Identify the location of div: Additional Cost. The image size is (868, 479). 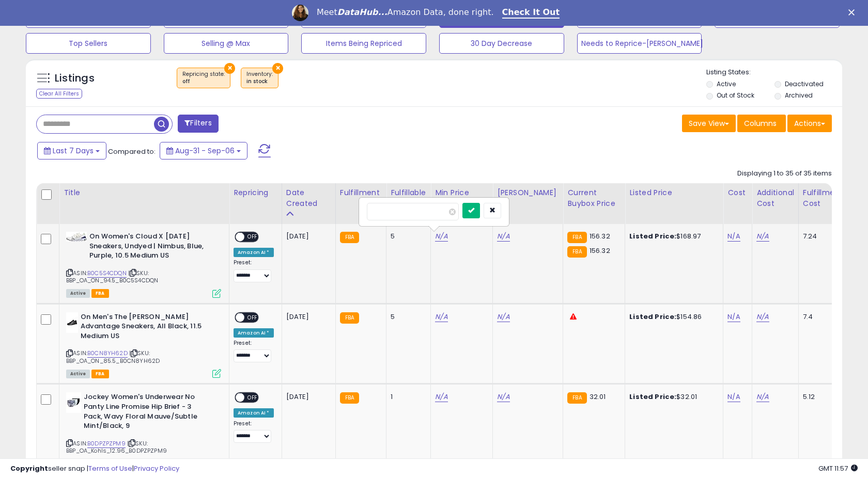
(775, 199).